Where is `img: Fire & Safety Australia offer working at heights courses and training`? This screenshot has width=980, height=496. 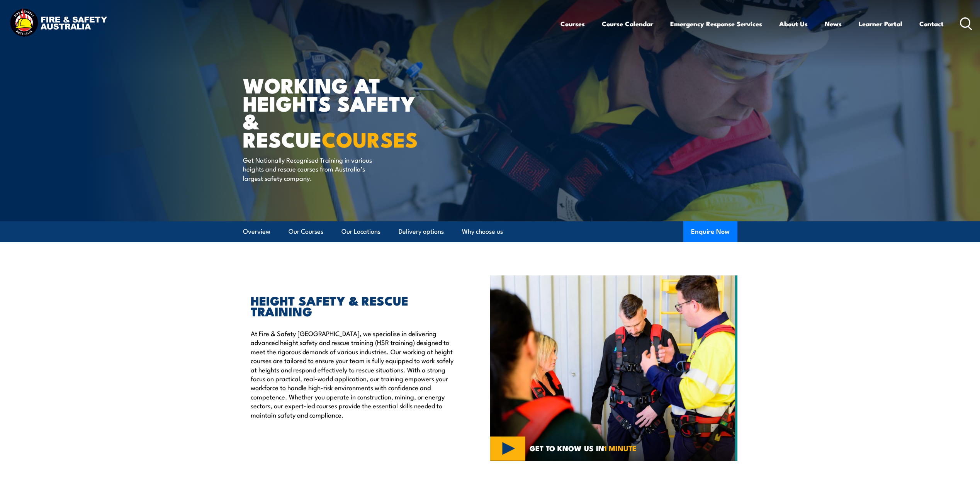
img: Fire & Safety Australia offer working at heights courses and training is located at coordinates (614, 368).